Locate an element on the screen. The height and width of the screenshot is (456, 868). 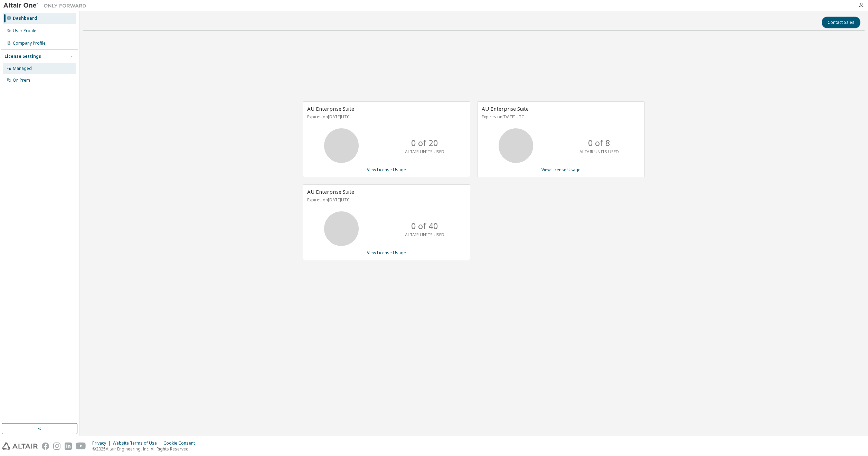
div: Managed is located at coordinates (22, 68).